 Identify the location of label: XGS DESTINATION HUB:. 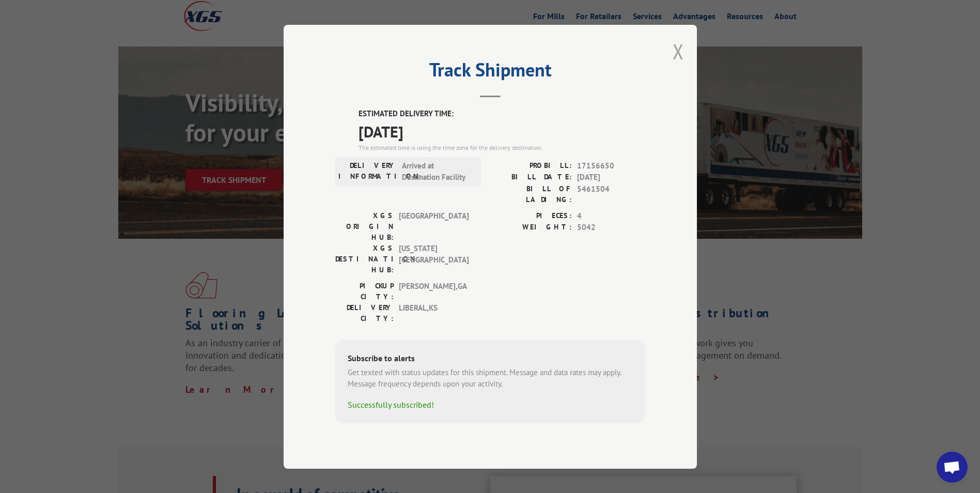
(364, 258).